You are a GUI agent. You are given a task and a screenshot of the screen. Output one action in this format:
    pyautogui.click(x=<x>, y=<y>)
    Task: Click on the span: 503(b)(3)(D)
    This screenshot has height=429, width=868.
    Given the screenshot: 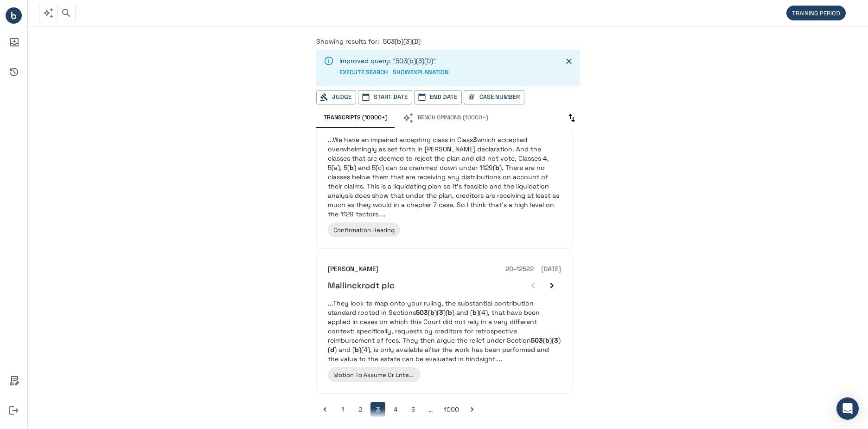 What is the action you would take?
    pyautogui.click(x=401, y=41)
    